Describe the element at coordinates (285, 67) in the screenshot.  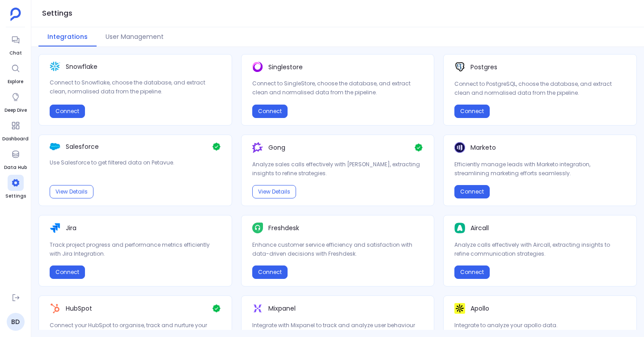
I see `p: Singlestore` at that location.